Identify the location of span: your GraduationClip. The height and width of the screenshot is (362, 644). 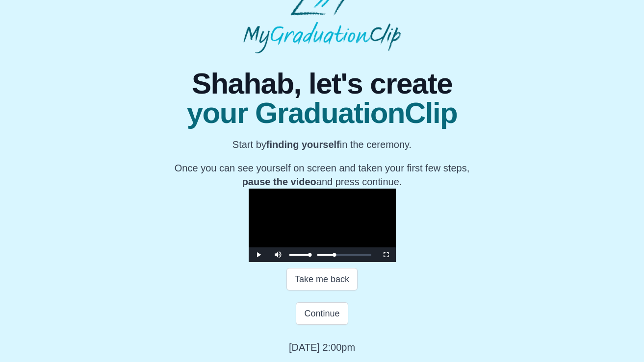
(322, 113).